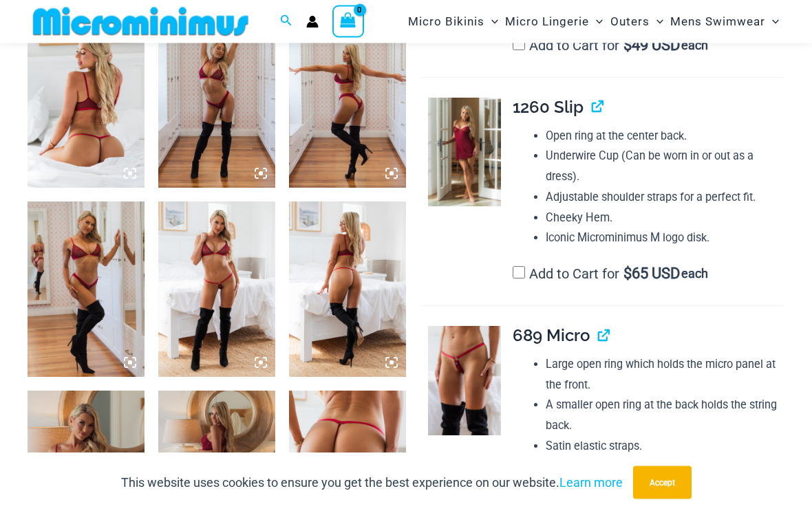 This screenshot has height=513, width=812. What do you see at coordinates (651, 46) in the screenshot?
I see `span: 49 USD` at bounding box center [651, 46].